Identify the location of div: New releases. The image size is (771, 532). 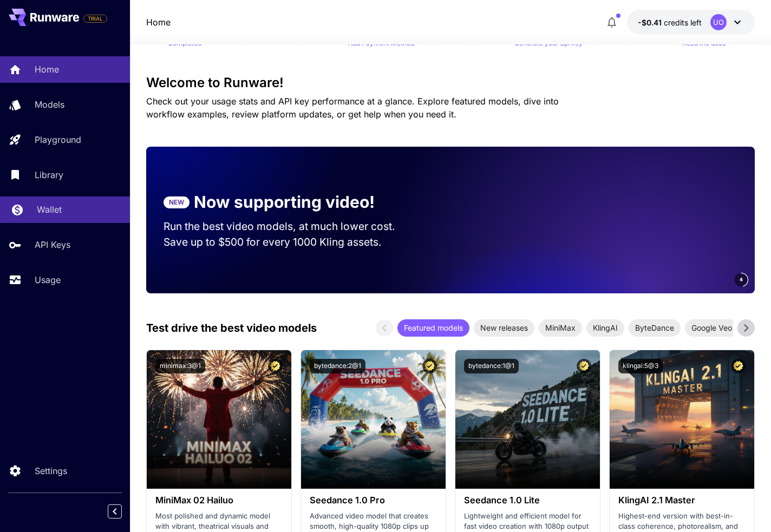
(504, 328).